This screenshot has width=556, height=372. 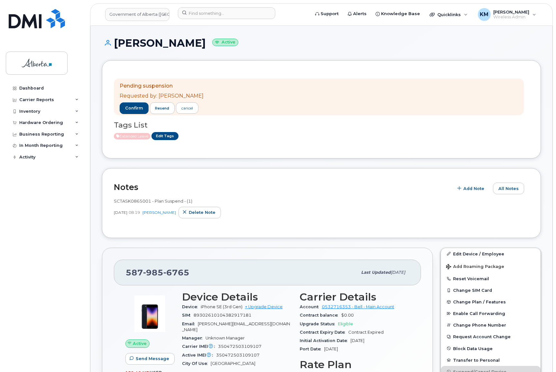 What do you see at coordinates (200, 212) in the screenshot?
I see `button: Delete note` at bounding box center [200, 212].